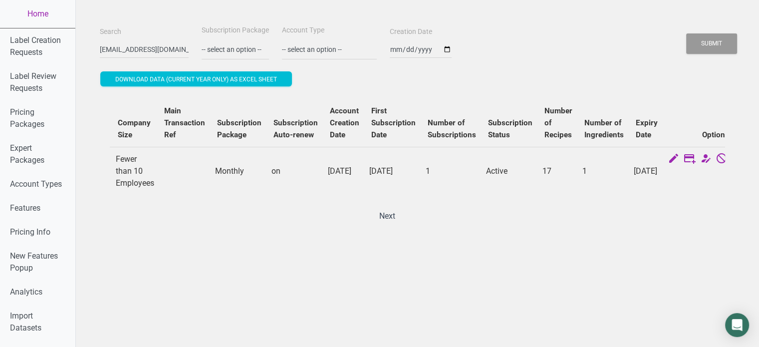 This screenshot has height=347, width=759. I want to click on b: Expiry Date, so click(647, 129).